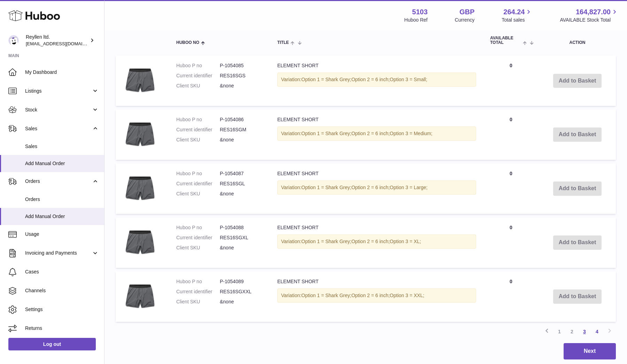  What do you see at coordinates (242, 119) in the screenshot?
I see `dd: P-1054086` at bounding box center [242, 119].